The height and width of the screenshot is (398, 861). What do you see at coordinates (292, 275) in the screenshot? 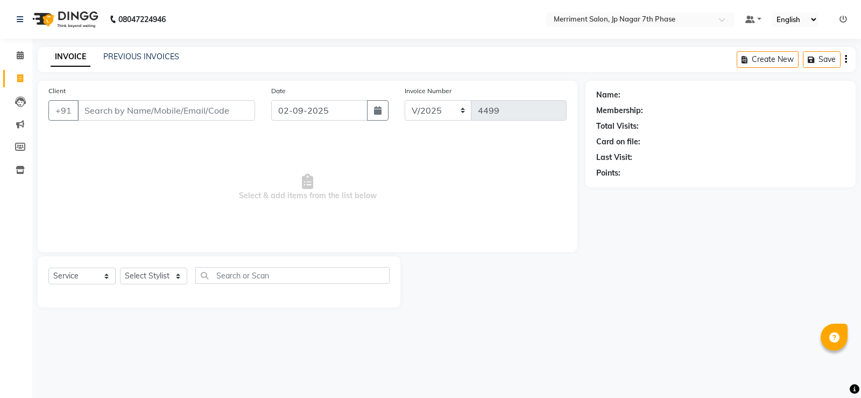
I see `input: Search or Scan` at bounding box center [292, 275].